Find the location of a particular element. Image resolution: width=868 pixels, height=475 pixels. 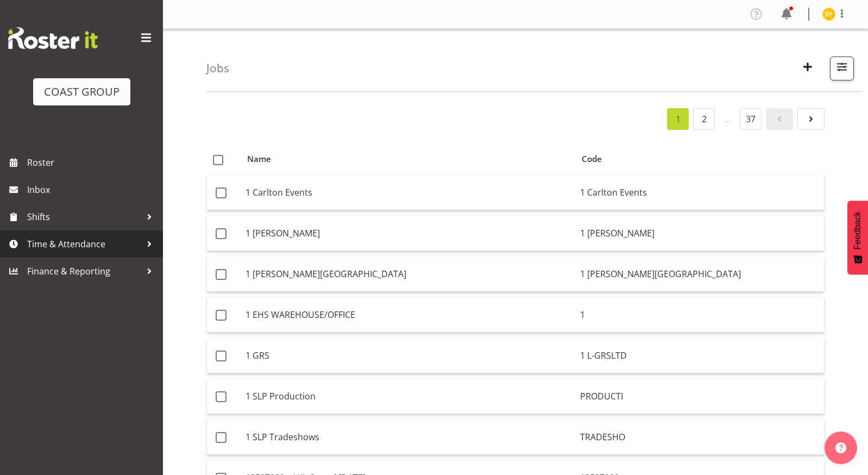

button: Create New Job is located at coordinates (808, 68).